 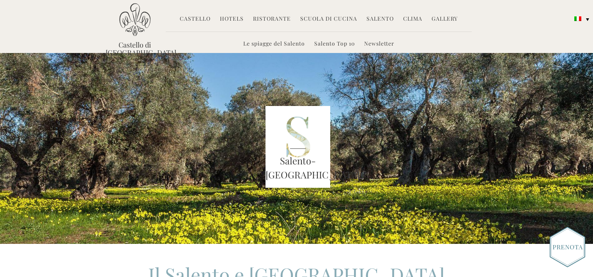 What do you see at coordinates (567, 247) in the screenshot?
I see `img: Book_Button_Italian.png` at bounding box center [567, 247].